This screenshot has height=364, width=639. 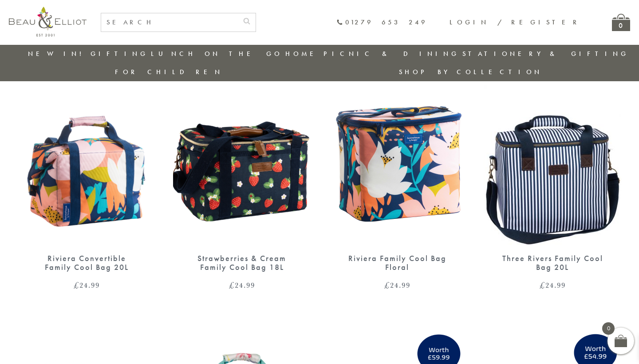 I want to click on a: Gifting, so click(x=120, y=53).